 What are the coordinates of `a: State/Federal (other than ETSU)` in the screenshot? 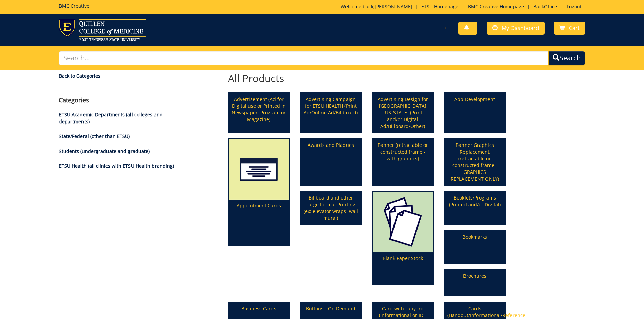 It's located at (94, 136).